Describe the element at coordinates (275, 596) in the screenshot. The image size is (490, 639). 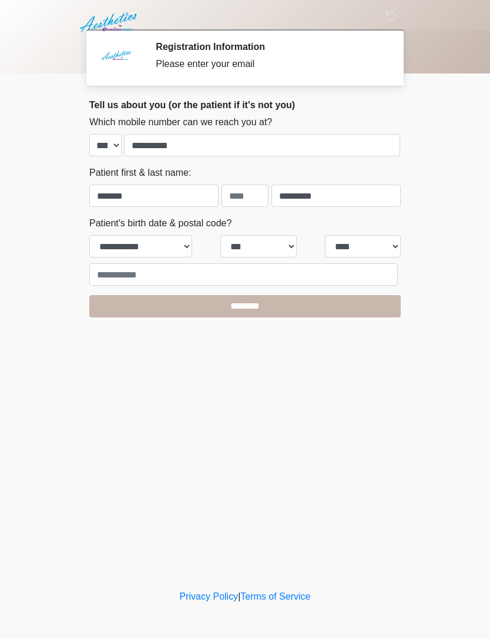
I see `a: Terms of Service` at that location.